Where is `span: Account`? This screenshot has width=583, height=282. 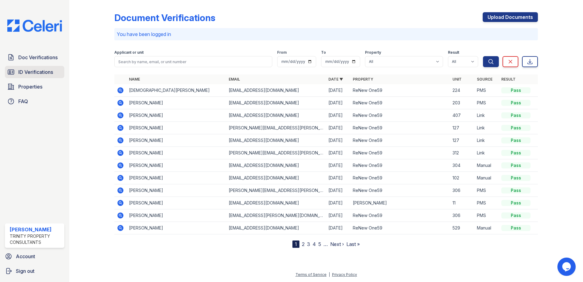 span: Account is located at coordinates (25, 256).